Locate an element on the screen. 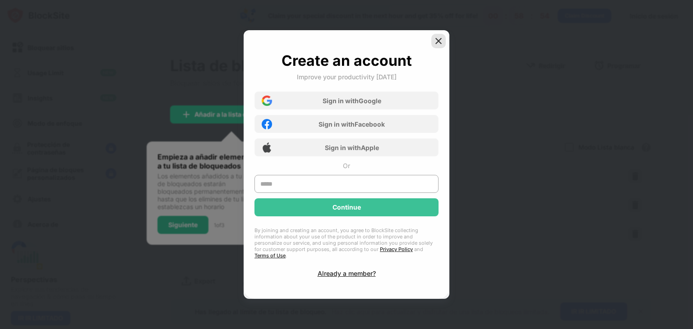  div: Continue is located at coordinates (346, 208).